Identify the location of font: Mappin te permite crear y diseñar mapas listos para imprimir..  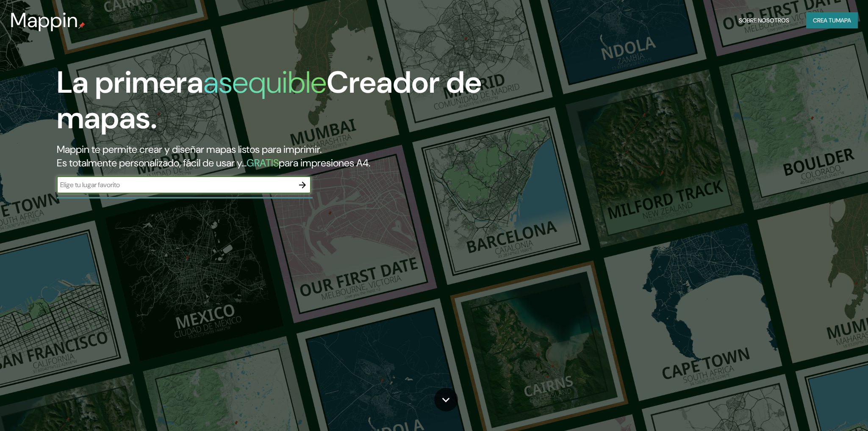
(189, 149).